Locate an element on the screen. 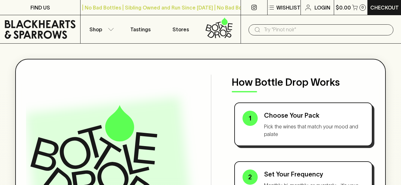 The height and width of the screenshot is (185, 401). p: $0.00 is located at coordinates (343, 8).